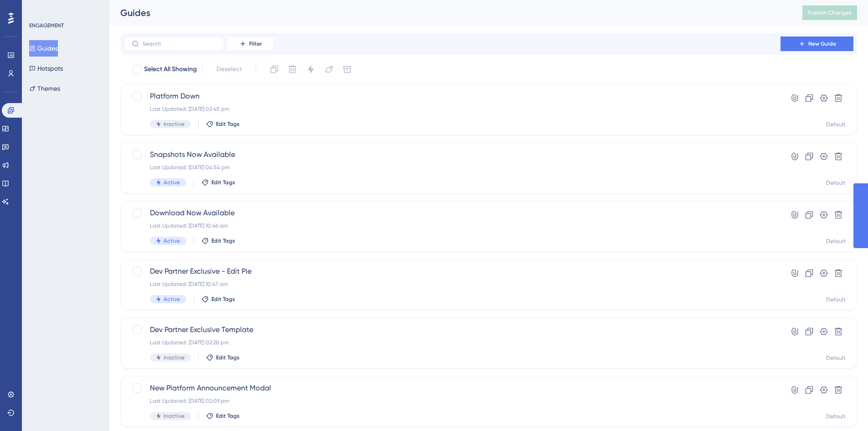 This screenshot has width=868, height=431. Describe the element at coordinates (830, 13) in the screenshot. I see `button: Publish Changes` at that location.